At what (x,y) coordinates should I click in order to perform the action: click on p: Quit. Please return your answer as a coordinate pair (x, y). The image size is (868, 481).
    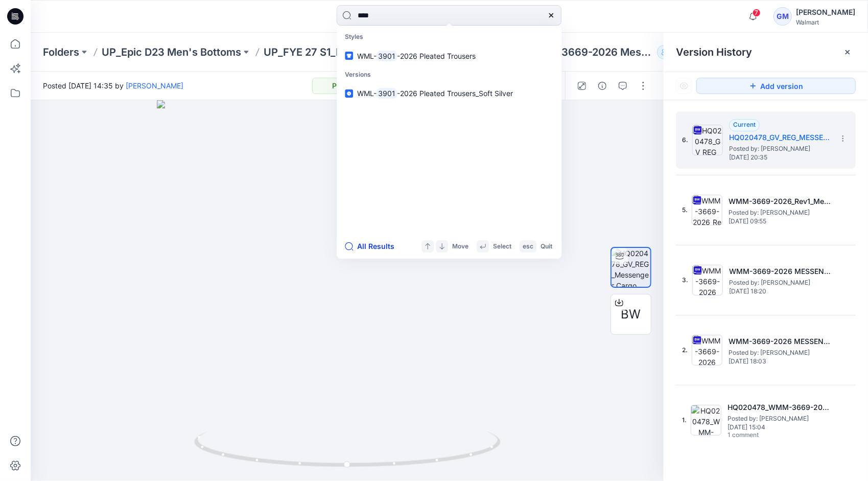
    Looking at the image, I should click on (546, 246).